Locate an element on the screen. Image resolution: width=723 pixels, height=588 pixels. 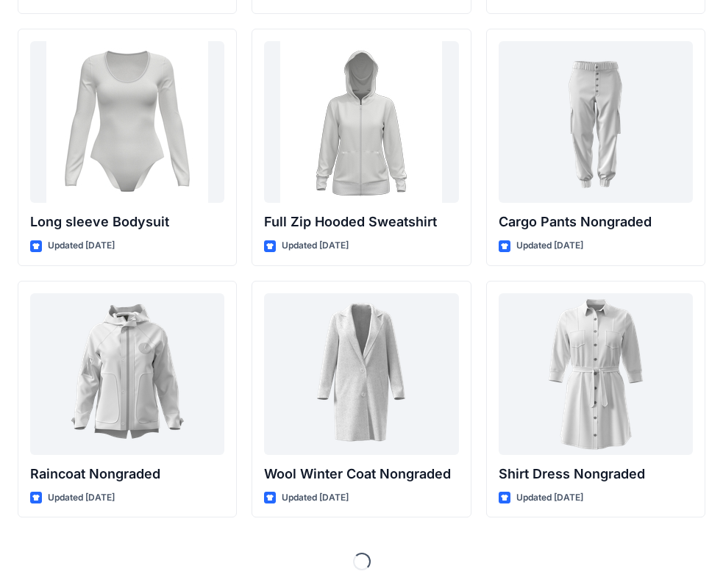
p: Full Zip Hooded Sweatshirt is located at coordinates (361, 222).